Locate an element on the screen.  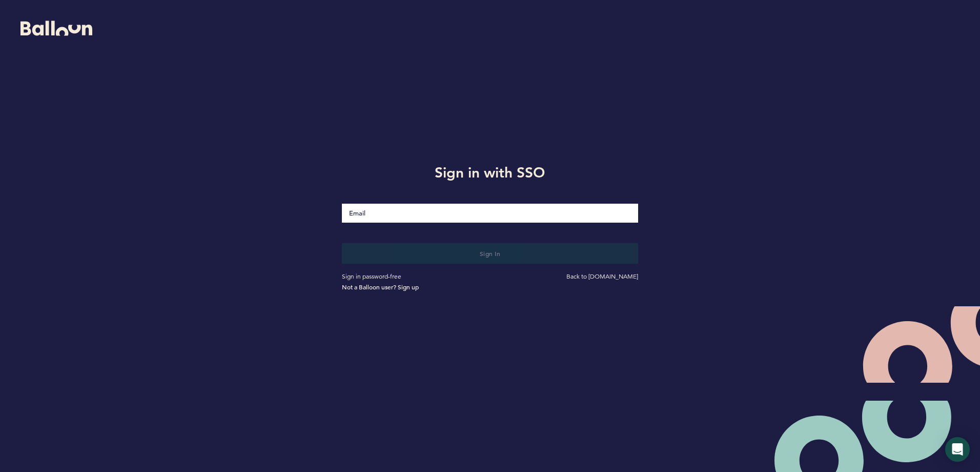
div: Open Intercom Messenger is located at coordinates (958, 449).